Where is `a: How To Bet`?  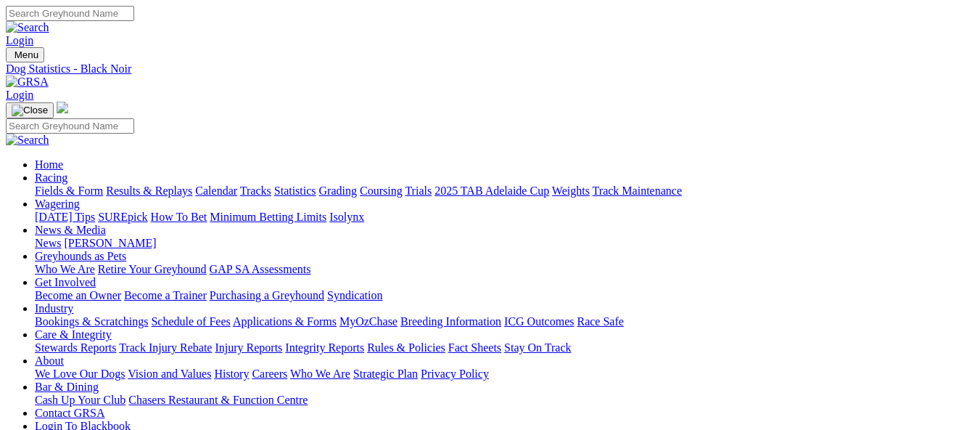 a: How To Bet is located at coordinates (179, 216).